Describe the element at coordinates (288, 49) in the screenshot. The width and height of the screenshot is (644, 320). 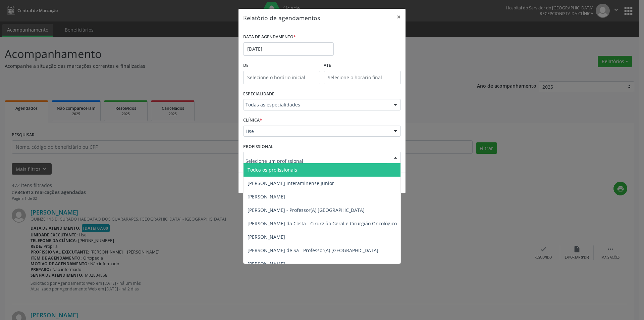
I see `input: Selecione uma data ou intervalo` at that location.